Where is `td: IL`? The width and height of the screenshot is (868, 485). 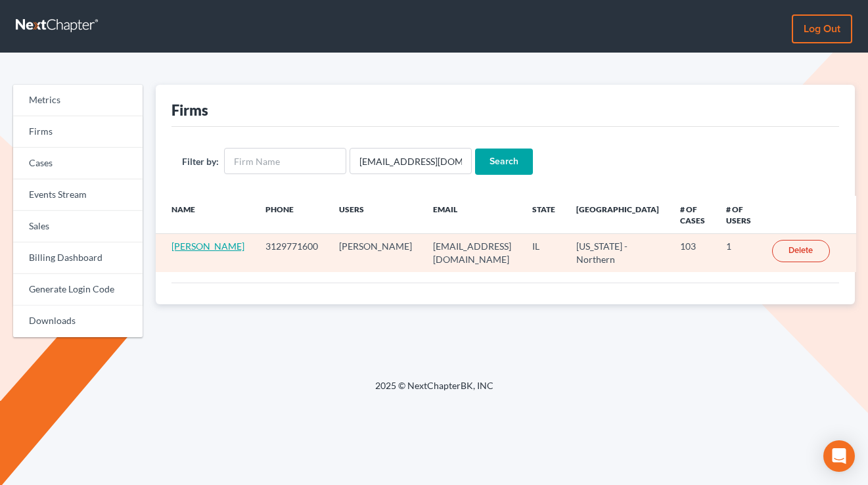 td: IL is located at coordinates (544, 253).